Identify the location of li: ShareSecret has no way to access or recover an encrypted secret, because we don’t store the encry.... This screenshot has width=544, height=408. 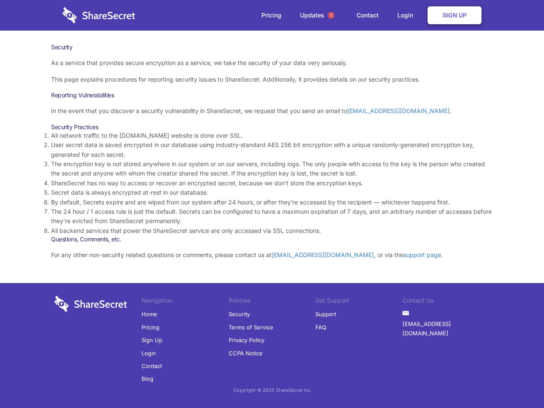
(272, 183).